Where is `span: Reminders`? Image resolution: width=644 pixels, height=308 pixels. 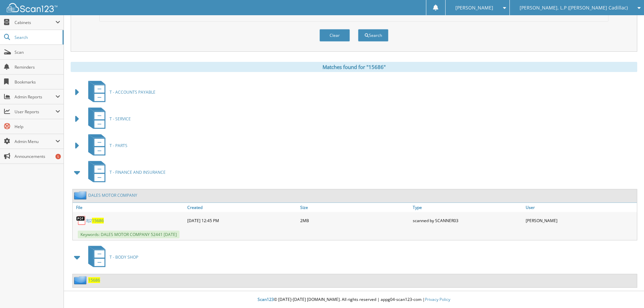 span: Reminders is located at coordinates (37, 67).